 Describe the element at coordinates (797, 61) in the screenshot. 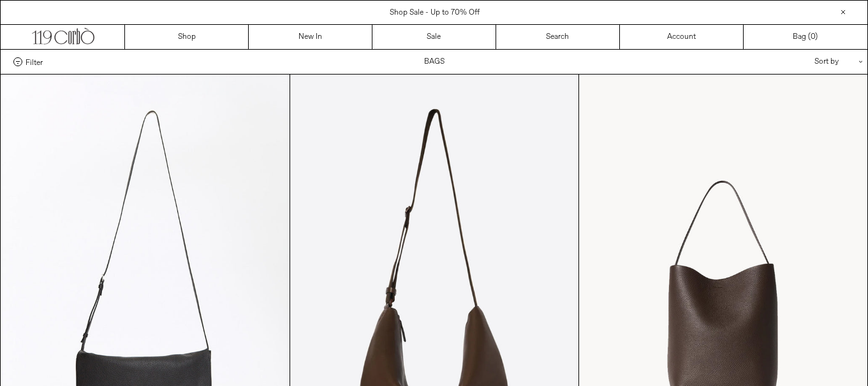

I see `div: Sort by` at that location.